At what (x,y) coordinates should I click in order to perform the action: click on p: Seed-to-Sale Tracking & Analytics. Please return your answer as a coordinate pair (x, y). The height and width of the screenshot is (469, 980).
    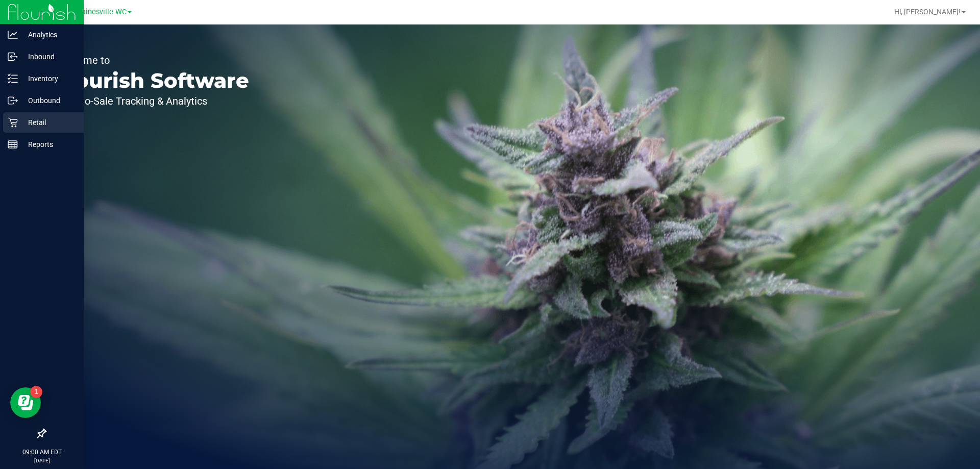
    Looking at the image, I should click on (152, 101).